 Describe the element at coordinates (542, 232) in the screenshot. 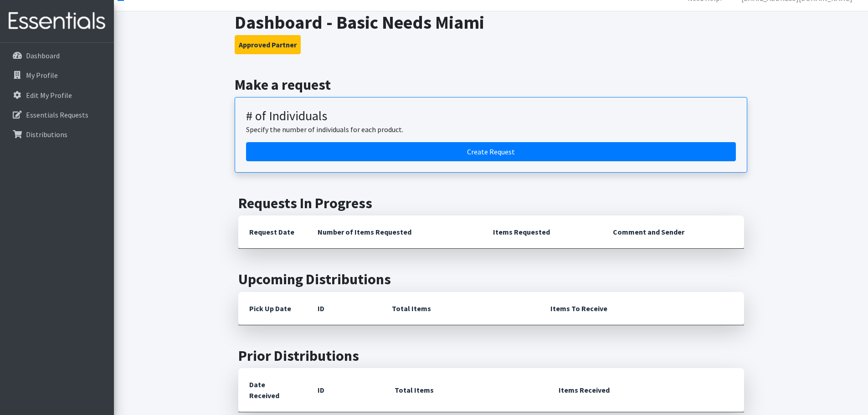

I see `th: Items Requested` at that location.